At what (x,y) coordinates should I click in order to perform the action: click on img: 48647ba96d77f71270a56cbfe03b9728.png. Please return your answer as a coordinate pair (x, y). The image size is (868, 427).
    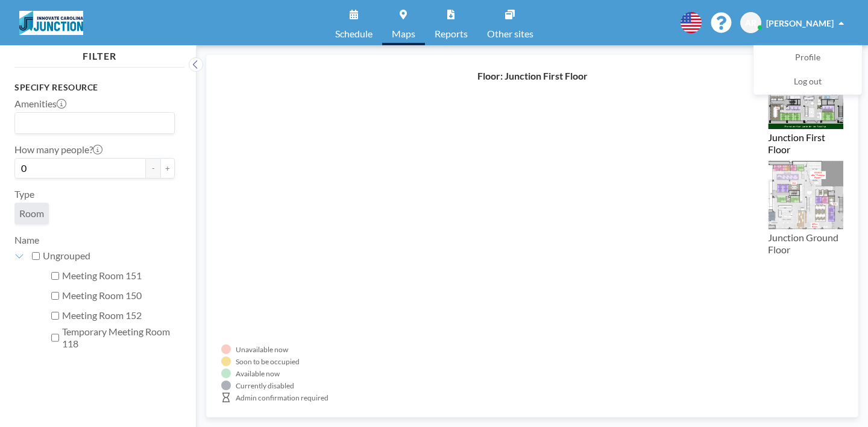
    Looking at the image, I should click on (805, 195).